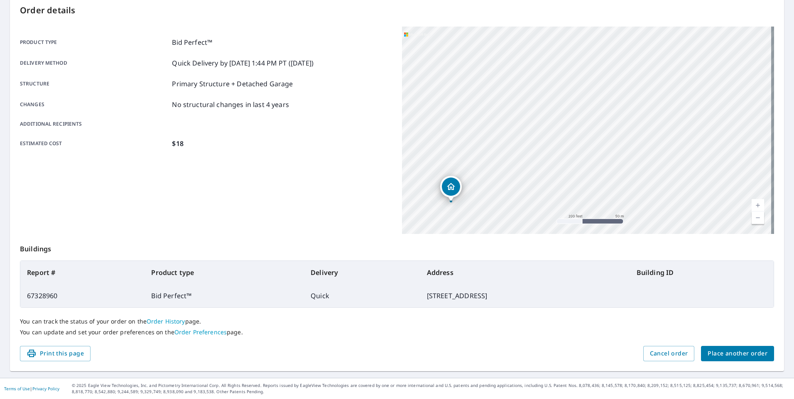 Image resolution: width=794 pixels, height=399 pixels. Describe the element at coordinates (177, 144) in the screenshot. I see `p: $18` at that location.